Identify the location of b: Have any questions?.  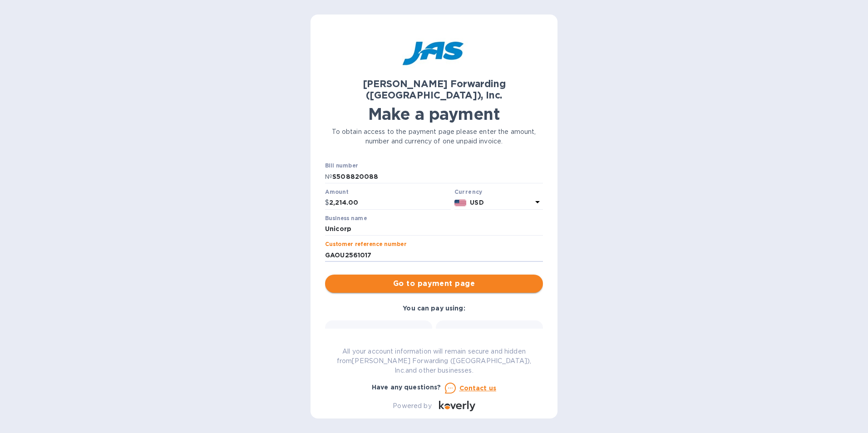
(407, 388).